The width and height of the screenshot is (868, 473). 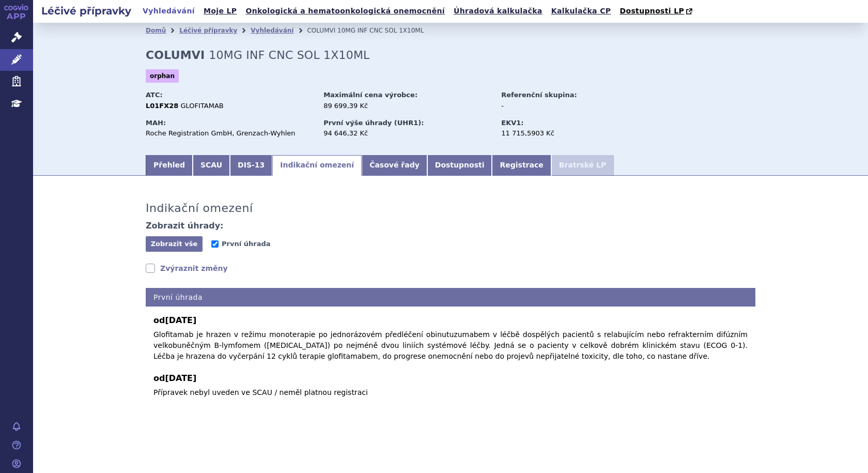 What do you see at coordinates (86, 11) in the screenshot?
I see `h2: Léčivé přípravky` at bounding box center [86, 11].